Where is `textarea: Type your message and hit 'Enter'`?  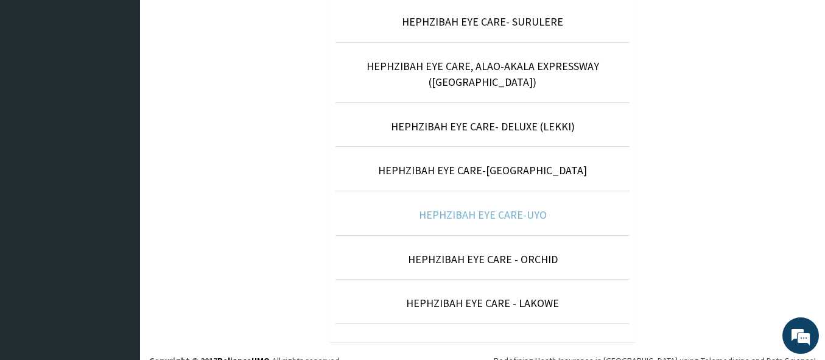
textarea: Type your message and hit 'Enter' is located at coordinates (119, 256).